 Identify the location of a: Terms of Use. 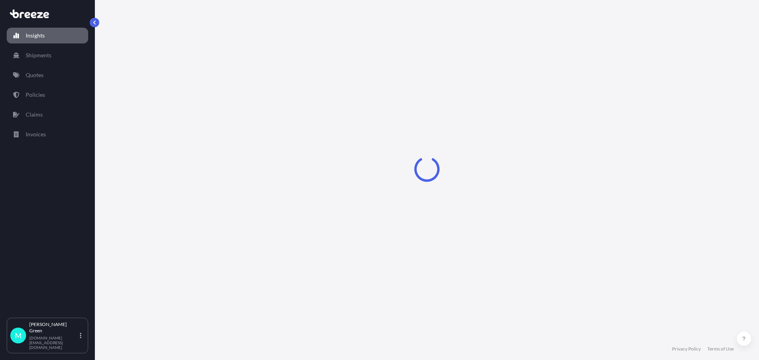
(720, 349).